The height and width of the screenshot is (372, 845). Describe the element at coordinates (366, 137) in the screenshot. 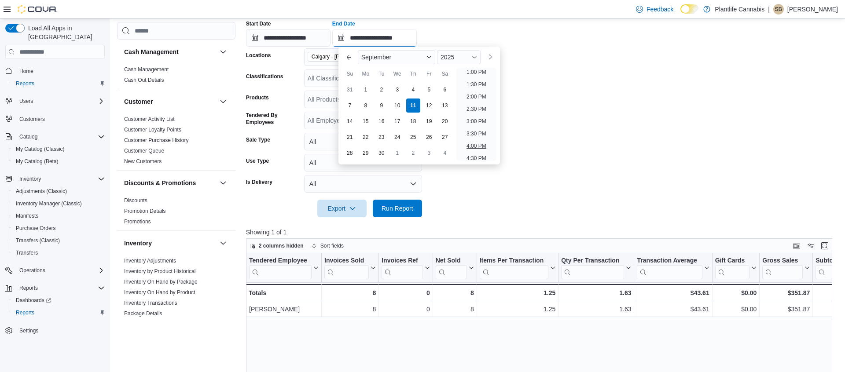

I see `div: day-22` at that location.